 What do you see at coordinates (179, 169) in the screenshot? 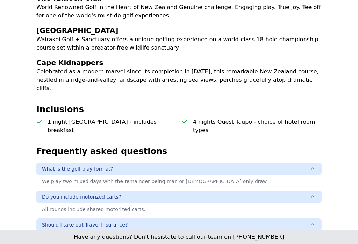
I see `button: What is the golf play format?` at bounding box center [179, 169].